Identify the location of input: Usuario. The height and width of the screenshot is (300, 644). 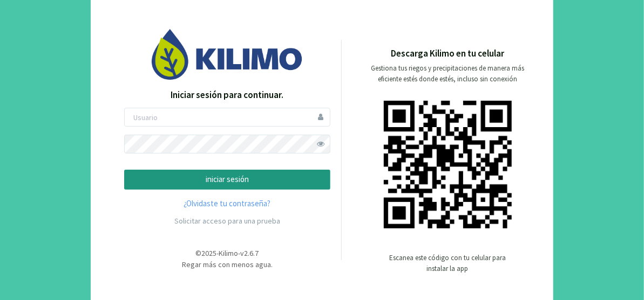
(227, 117).